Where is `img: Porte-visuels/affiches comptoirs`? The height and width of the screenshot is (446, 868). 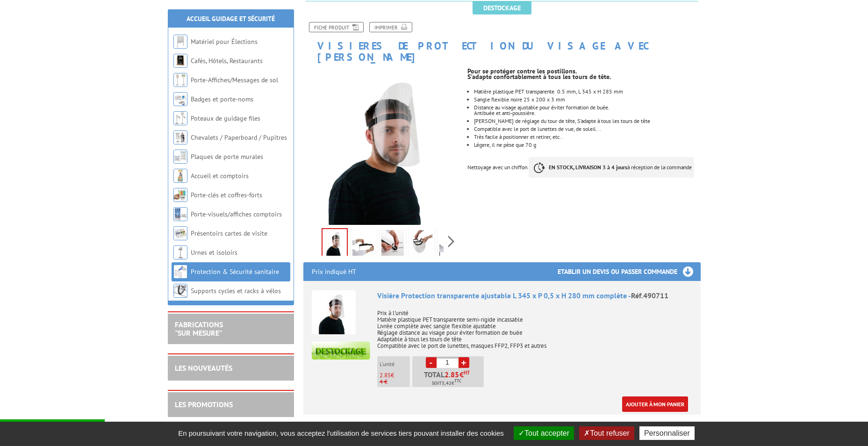
img: Porte-visuels/affiches comptoirs is located at coordinates (180, 214).